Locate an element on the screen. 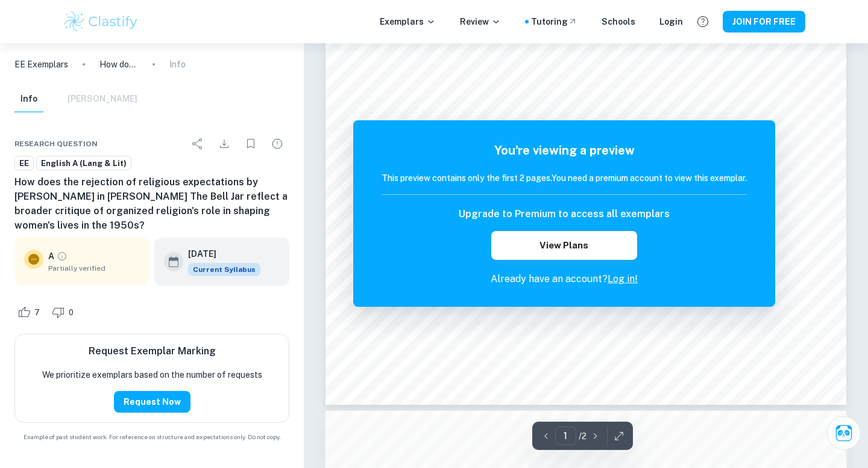  a: English A (Lang & Lit) is located at coordinates (84, 163).